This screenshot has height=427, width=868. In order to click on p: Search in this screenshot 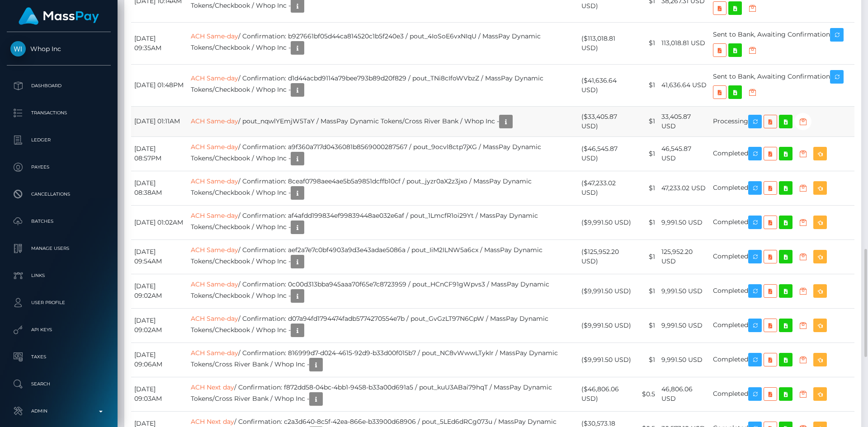, I will do `click(58, 384)`.